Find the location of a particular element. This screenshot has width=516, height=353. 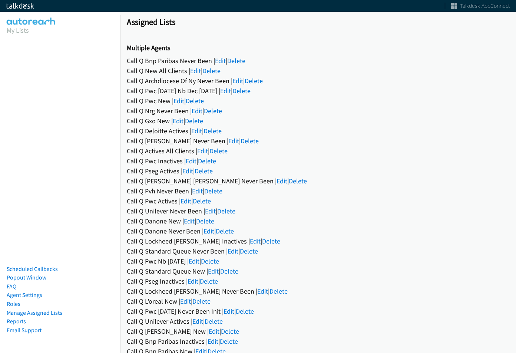

a: My Lists is located at coordinates (18, 30).